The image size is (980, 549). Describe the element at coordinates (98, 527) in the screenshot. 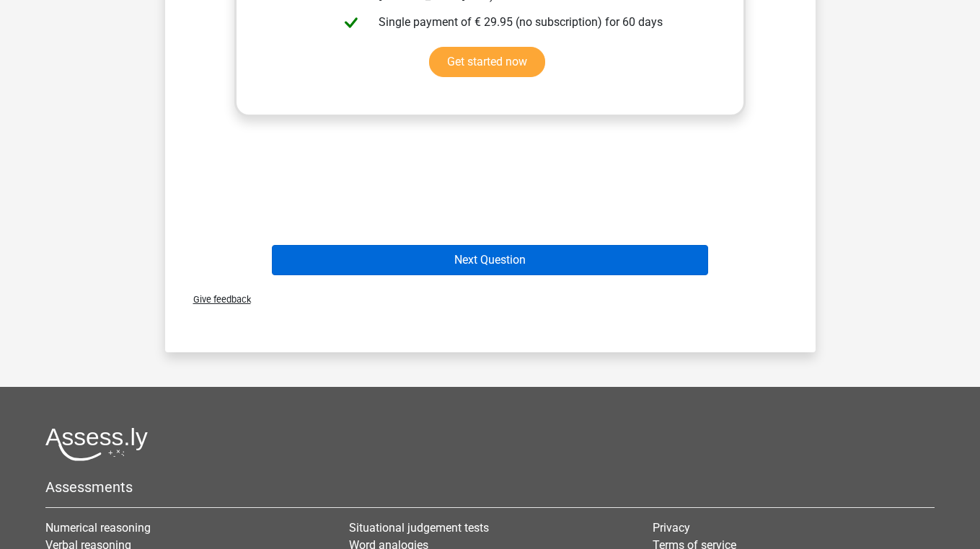

I see `a: Numerical reasoning` at that location.